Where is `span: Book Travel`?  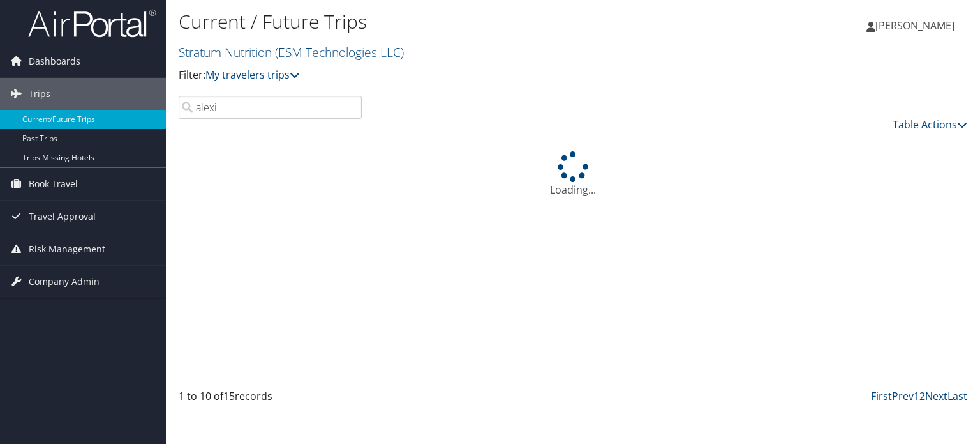
span: Book Travel is located at coordinates (53, 184).